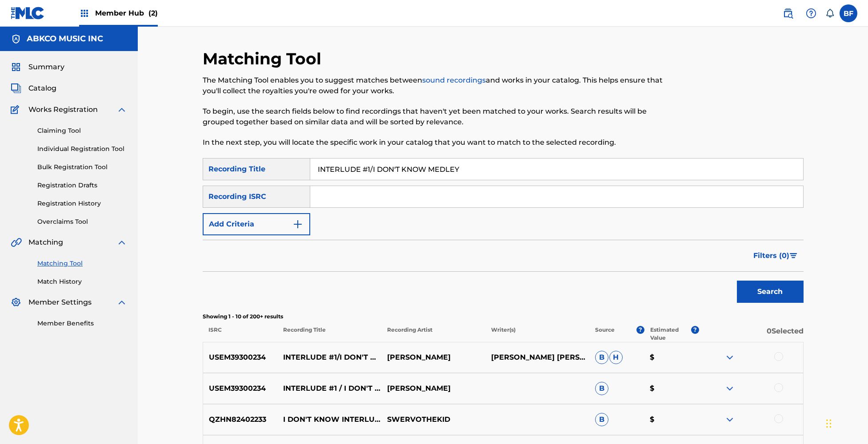  I want to click on span: Filters ( 0 ), so click(771, 256).